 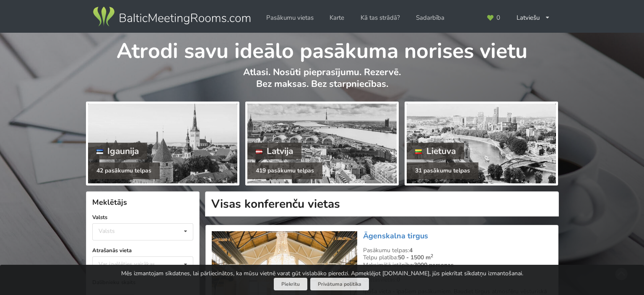 I want to click on strong: 4, so click(x=411, y=250).